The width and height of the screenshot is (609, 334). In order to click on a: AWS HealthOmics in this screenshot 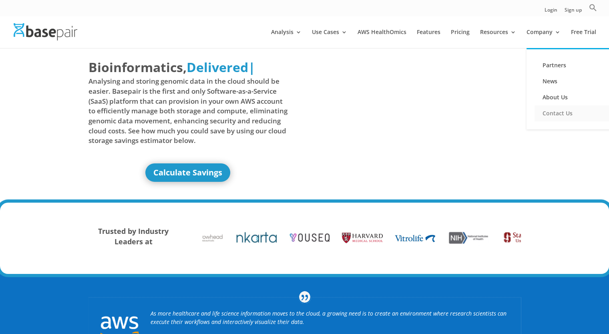, I will do `click(382, 38)`.